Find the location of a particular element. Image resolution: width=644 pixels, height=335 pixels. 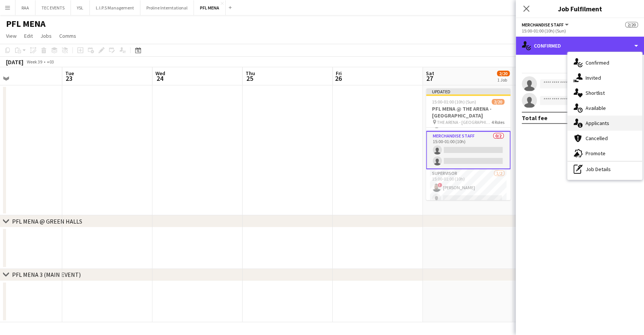

span: Invited is located at coordinates (593, 78).